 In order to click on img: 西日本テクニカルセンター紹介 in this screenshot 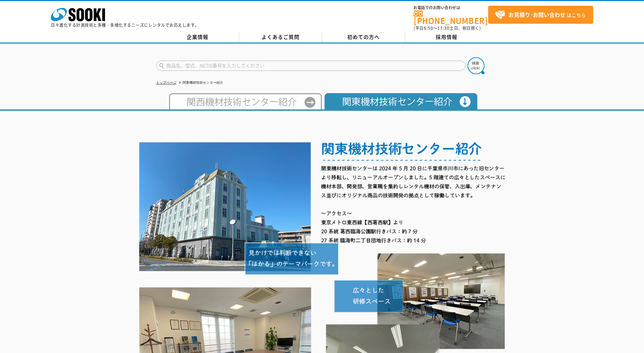, I will do `click(244, 102)`.